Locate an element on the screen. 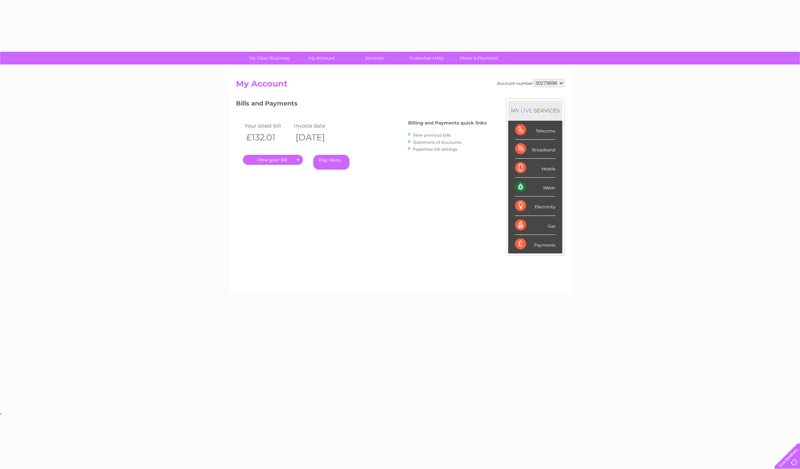 This screenshot has height=469, width=800. a: Make A Payment is located at coordinates (479, 58).